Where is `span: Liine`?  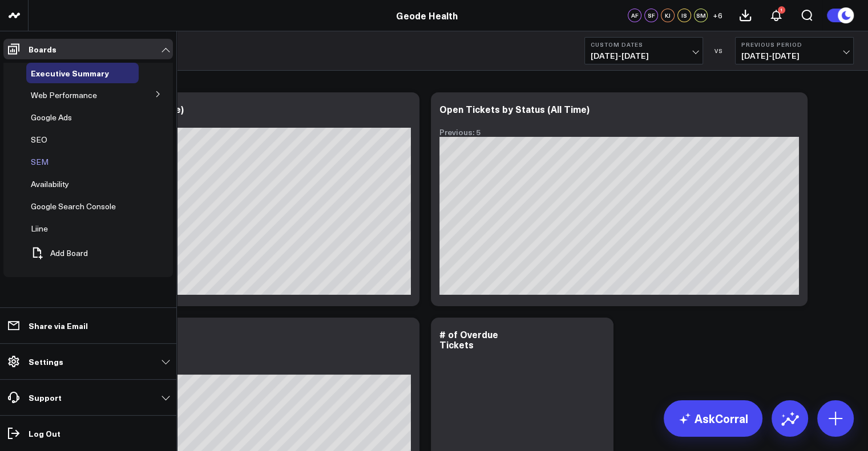
span: Liine is located at coordinates (40, 228).